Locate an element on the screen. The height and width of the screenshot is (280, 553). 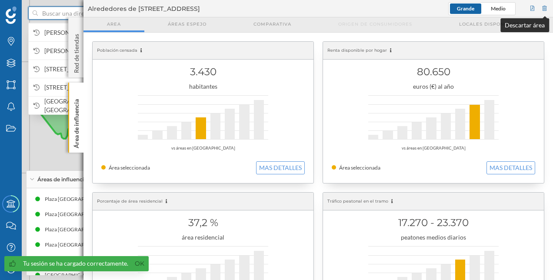
div: Tráfico peatonal en el tramo is located at coordinates (433, 201).